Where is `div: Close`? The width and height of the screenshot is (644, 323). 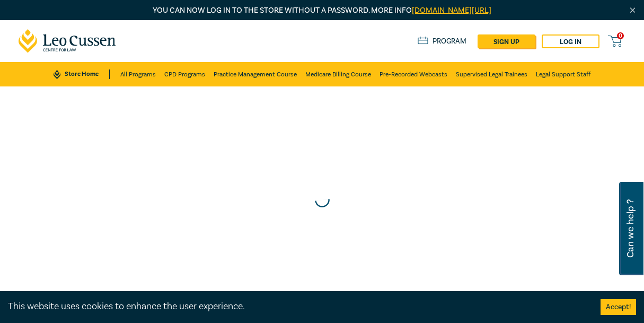
div: Close is located at coordinates (632, 10).